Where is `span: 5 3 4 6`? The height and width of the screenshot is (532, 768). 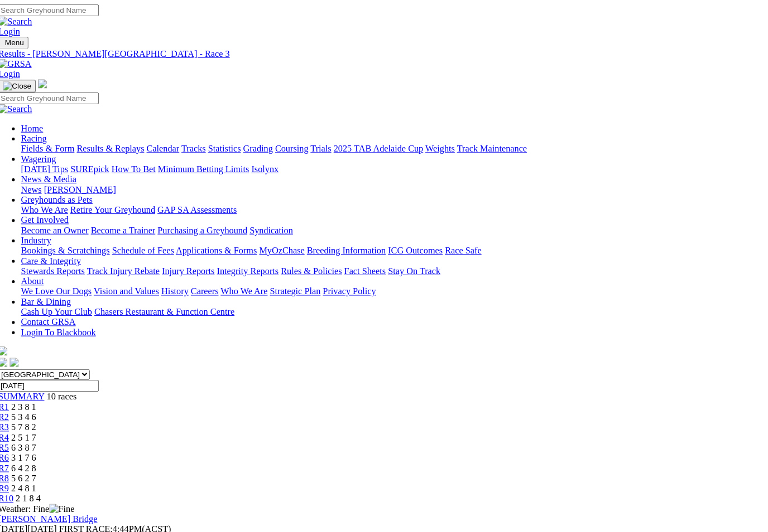 span: 5 3 4 6 is located at coordinates (30, 410).